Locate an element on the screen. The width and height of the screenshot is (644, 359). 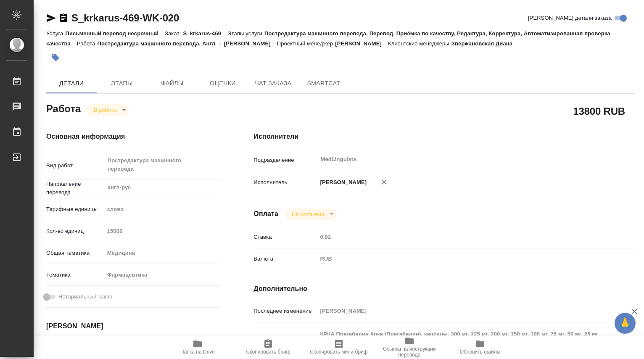
span: Папка на Drive is located at coordinates (197, 351).